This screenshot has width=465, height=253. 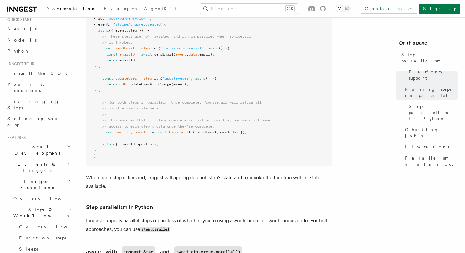 I want to click on span: Examples, so click(x=120, y=9).